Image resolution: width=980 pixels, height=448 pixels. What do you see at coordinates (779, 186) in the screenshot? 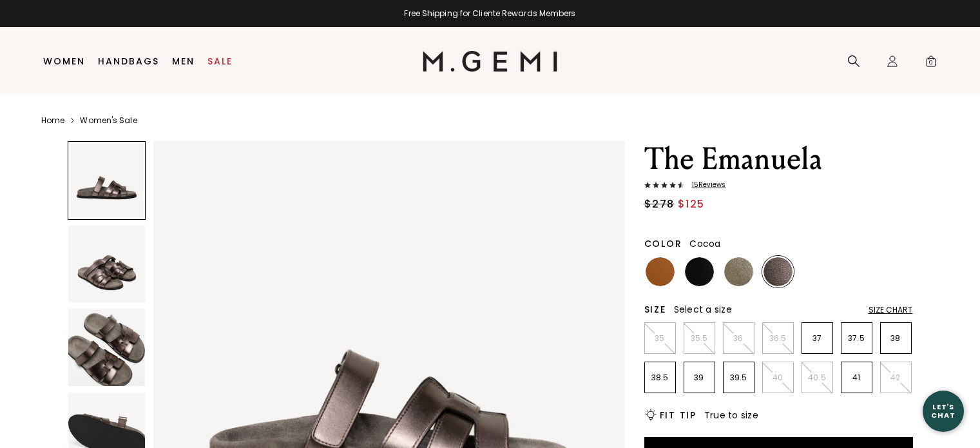
I see `a: 15Reviews` at bounding box center [779, 186].